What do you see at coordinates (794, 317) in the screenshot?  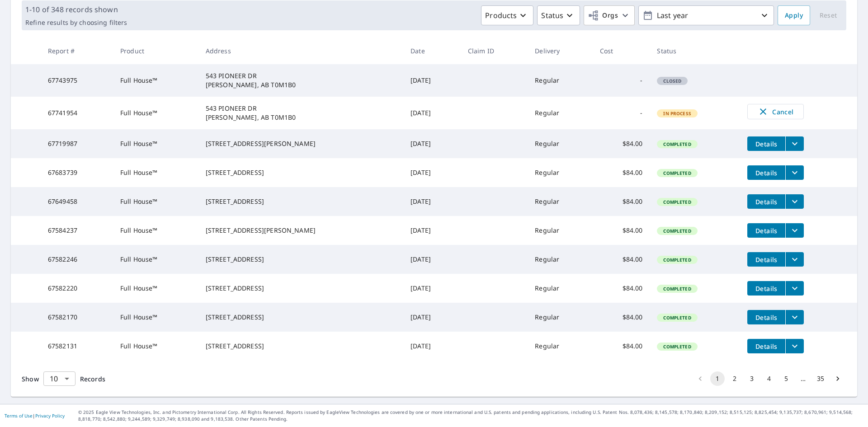 I see `button: filesDropdownBtn-67582170` at bounding box center [794, 317].